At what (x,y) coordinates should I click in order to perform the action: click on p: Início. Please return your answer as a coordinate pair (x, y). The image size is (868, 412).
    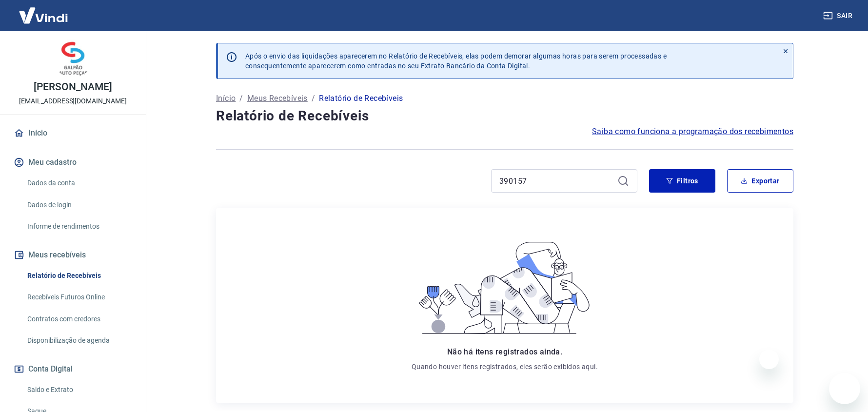
    Looking at the image, I should click on (226, 98).